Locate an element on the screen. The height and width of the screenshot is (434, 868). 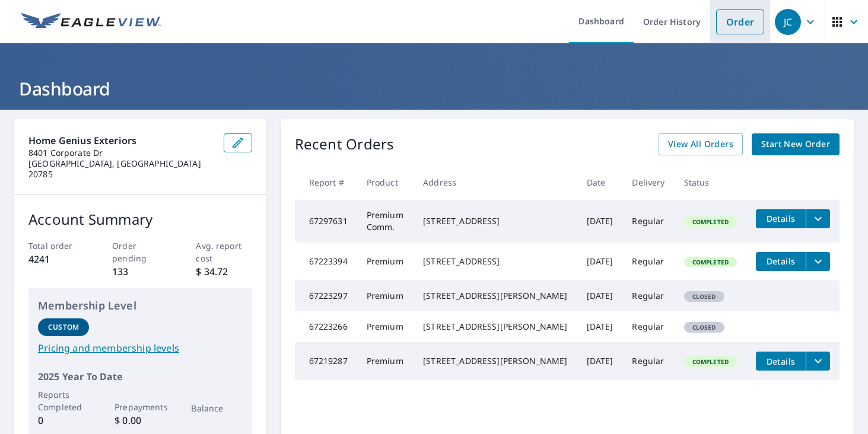
p: 8401 Corporate Dr is located at coordinates (121, 153).